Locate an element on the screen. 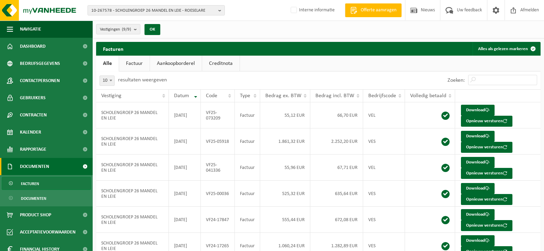  span: Kalender is located at coordinates (31, 132).